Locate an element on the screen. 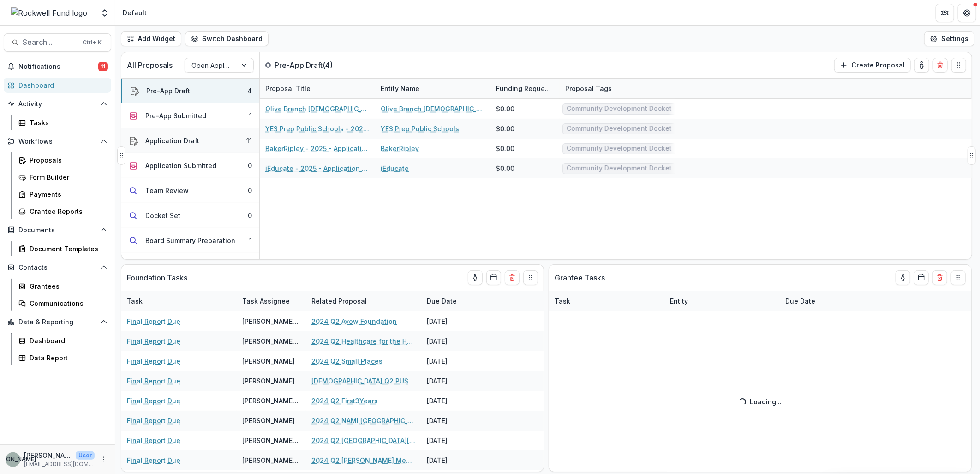  span: Activity is located at coordinates (57, 104).